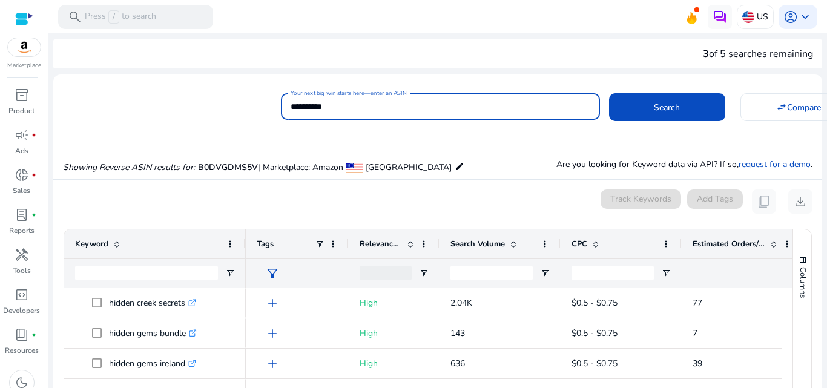 The width and height of the screenshot is (827, 388). I want to click on span: download, so click(800, 201).